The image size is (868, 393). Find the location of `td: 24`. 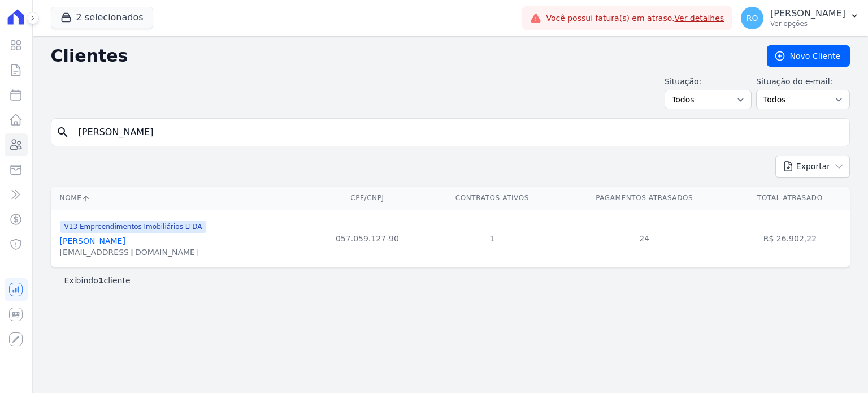

td: 24 is located at coordinates (644, 238).